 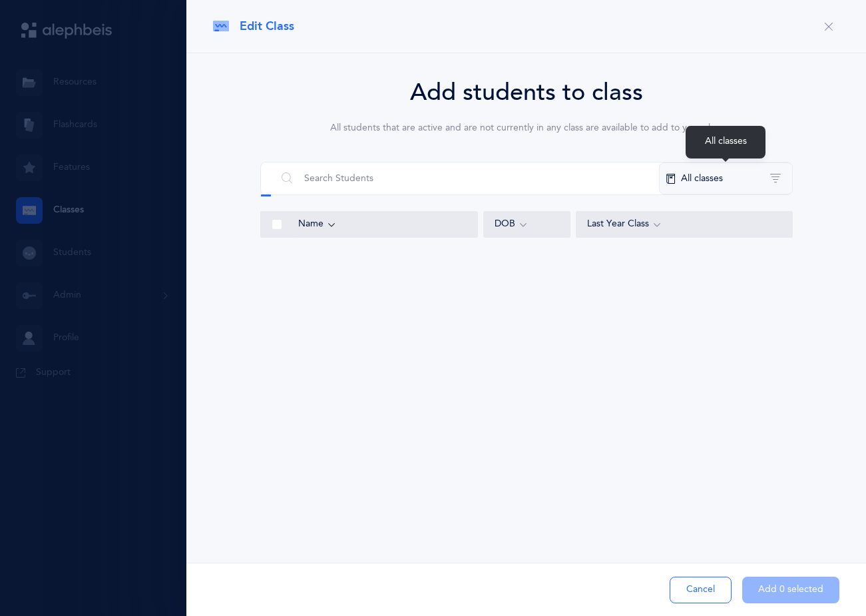 What do you see at coordinates (700, 590) in the screenshot?
I see `button: Cancel` at bounding box center [700, 590].